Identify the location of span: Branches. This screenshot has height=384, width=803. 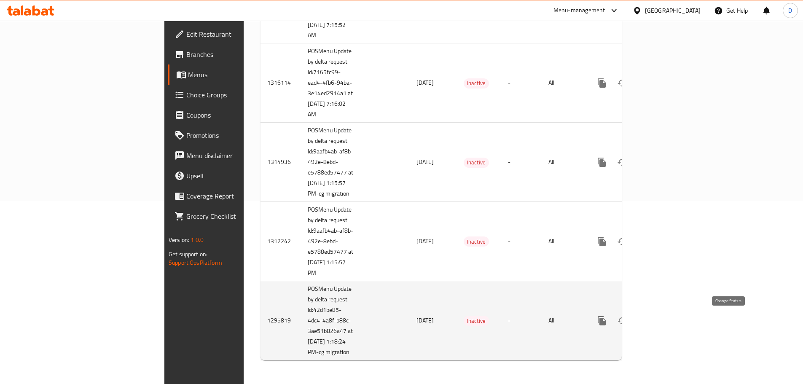
(239, 54).